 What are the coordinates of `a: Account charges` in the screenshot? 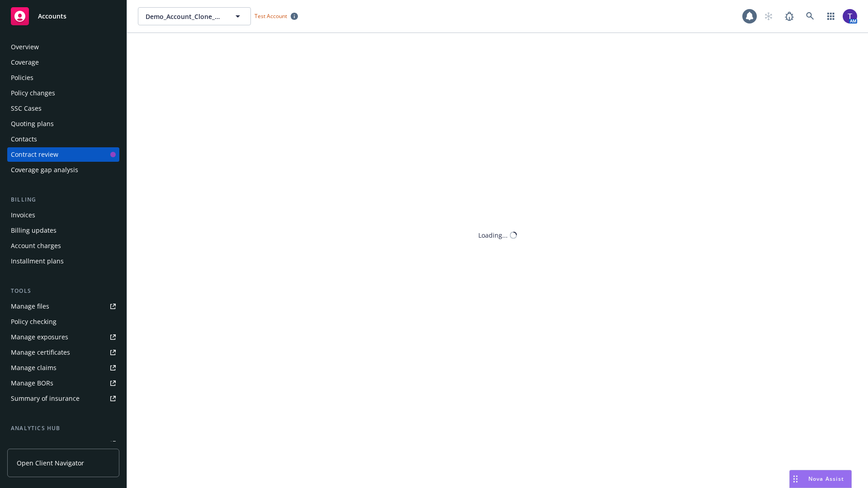 It's located at (63, 246).